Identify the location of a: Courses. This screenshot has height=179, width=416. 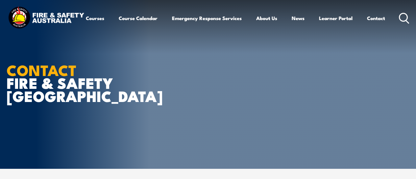
(95, 18).